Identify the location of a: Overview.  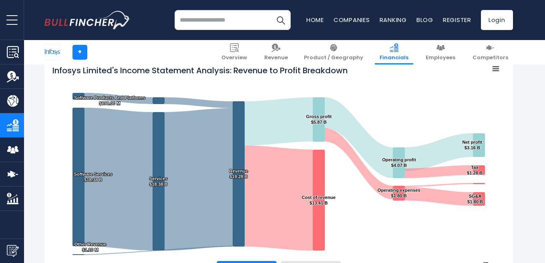
(234, 52).